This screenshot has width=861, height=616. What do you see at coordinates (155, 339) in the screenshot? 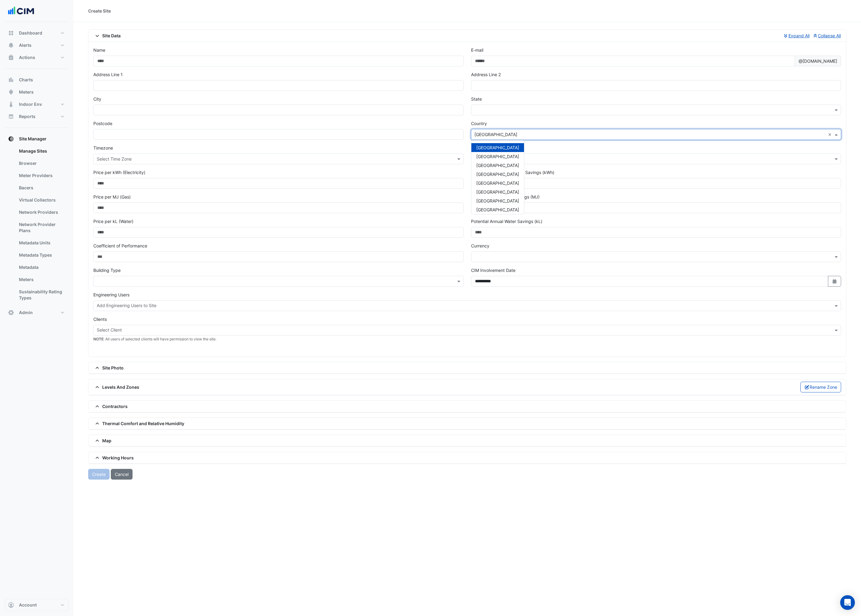
I see `small: : All users of selected clients will have permission to view the site.` at bounding box center [155, 339].